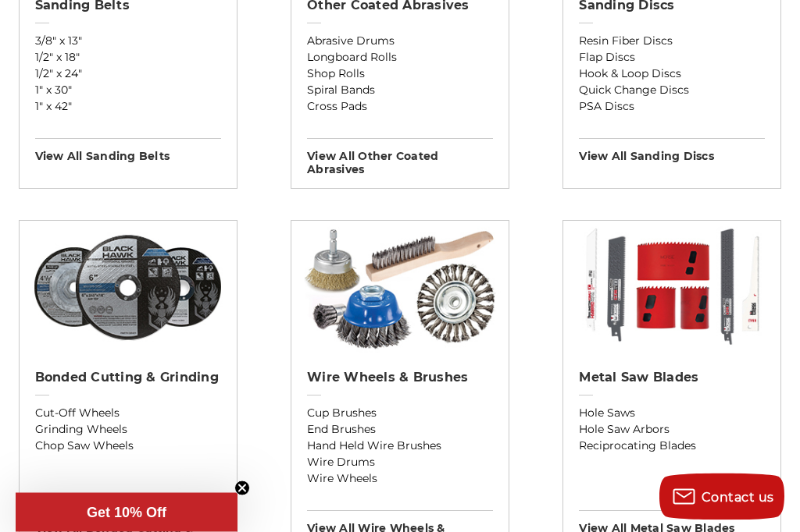 The height and width of the screenshot is (532, 800). What do you see at coordinates (128, 447) in the screenshot?
I see `a: Chop Saw Wheels` at bounding box center [128, 447].